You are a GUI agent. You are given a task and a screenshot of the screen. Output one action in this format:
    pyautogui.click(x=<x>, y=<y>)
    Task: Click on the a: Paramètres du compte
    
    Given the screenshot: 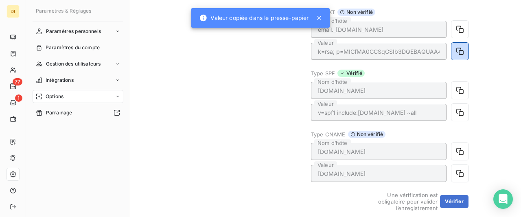 What is the action you would take?
    pyautogui.click(x=78, y=48)
    